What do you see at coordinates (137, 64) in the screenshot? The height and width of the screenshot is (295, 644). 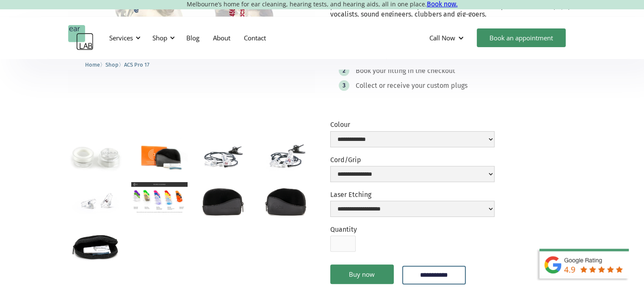 I see `a: ACS Pro 17` at bounding box center [137, 64].